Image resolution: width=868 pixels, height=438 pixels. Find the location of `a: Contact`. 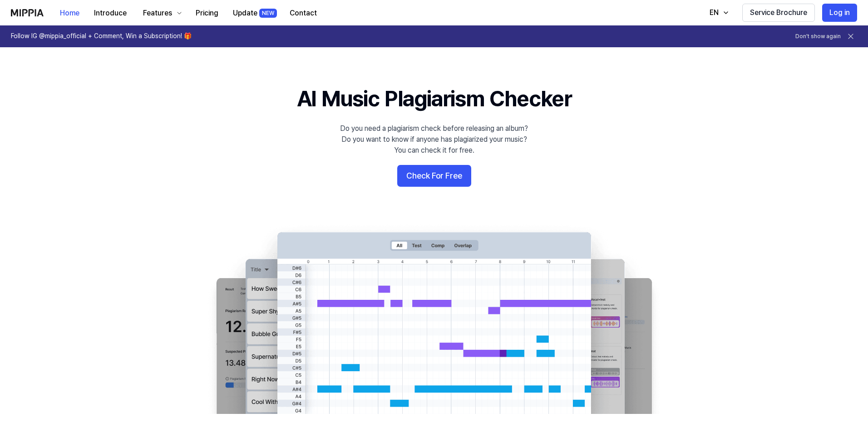

a: Contact is located at coordinates (304, 13).